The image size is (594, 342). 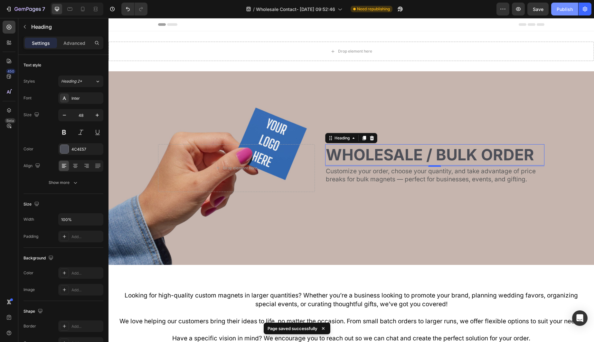 I want to click on p: Settings, so click(x=41, y=43).